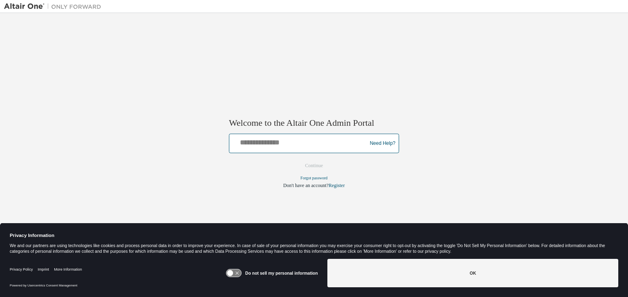 The width and height of the screenshot is (628, 297). Describe the element at coordinates (337, 186) in the screenshot. I see `a: Register` at that location.